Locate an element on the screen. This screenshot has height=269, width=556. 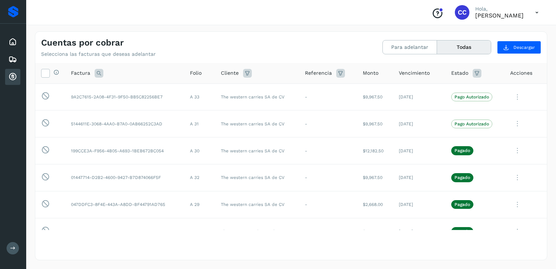
td: A 38 is located at coordinates (200, 231).